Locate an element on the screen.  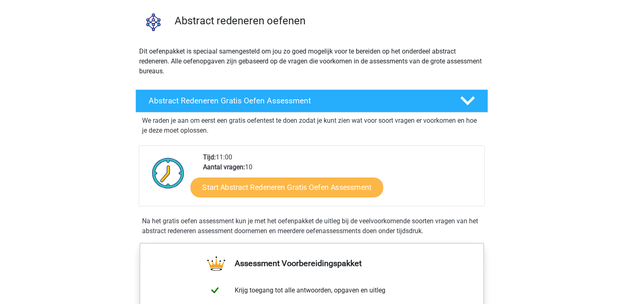
h3: Abstract redeneren oefenen is located at coordinates (328, 21).